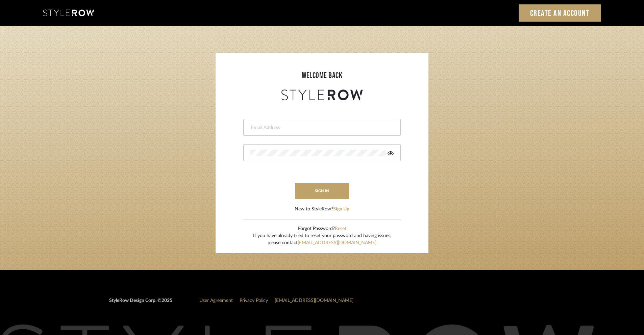  I want to click on div: New to StyleRow?, so click(322, 209).